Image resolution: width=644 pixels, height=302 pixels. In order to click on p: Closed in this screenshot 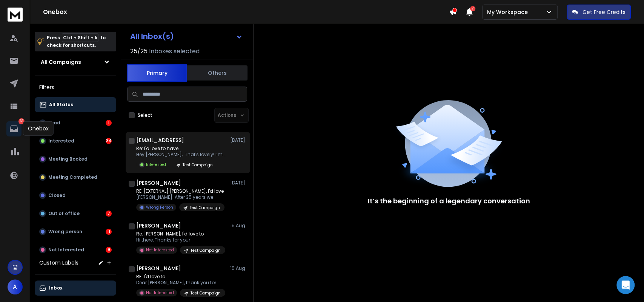, I will do `click(57, 195)`.